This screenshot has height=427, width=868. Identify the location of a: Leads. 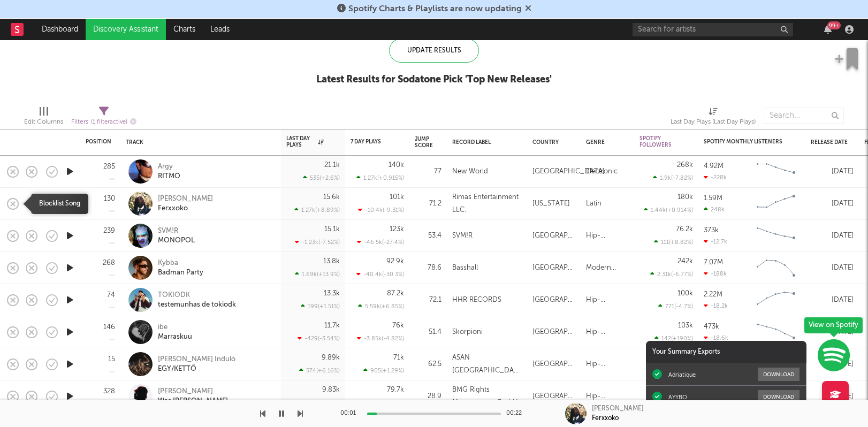
(220, 30).